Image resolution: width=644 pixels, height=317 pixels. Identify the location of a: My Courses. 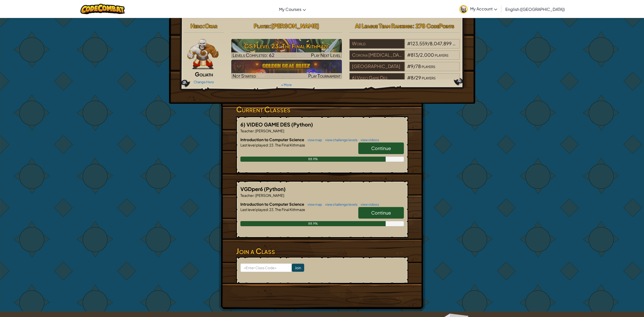
(293, 9).